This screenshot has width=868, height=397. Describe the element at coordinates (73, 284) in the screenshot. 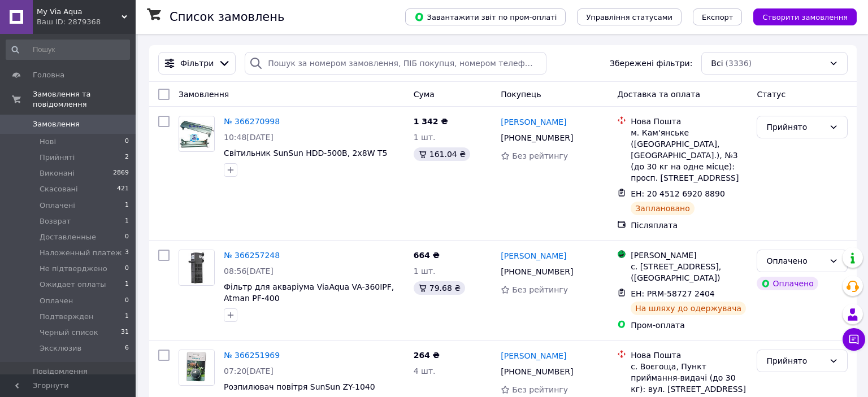

I see `span: Ожидает оплаты` at that location.